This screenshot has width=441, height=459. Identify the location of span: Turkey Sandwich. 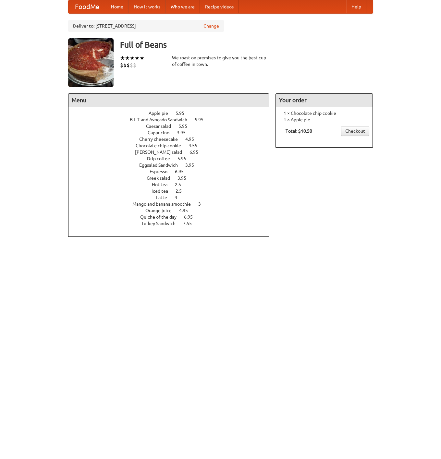
(162, 223).